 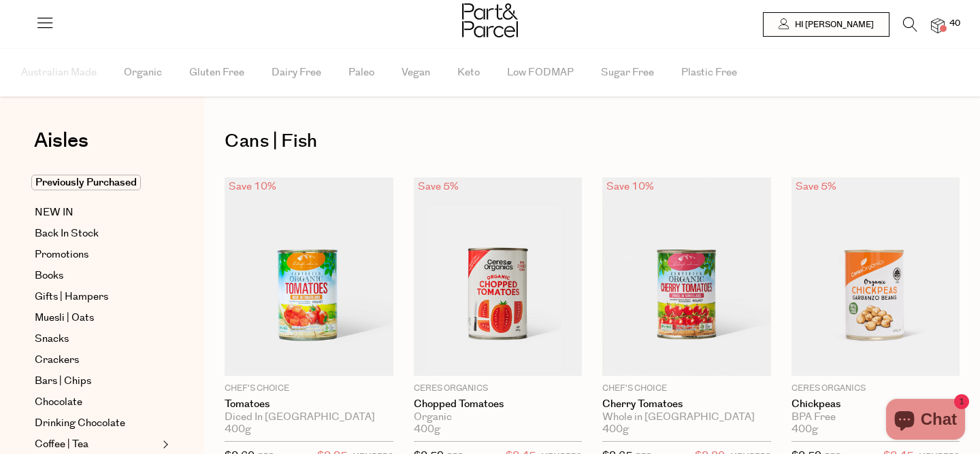 I want to click on a: Chocolate, so click(x=96, y=402).